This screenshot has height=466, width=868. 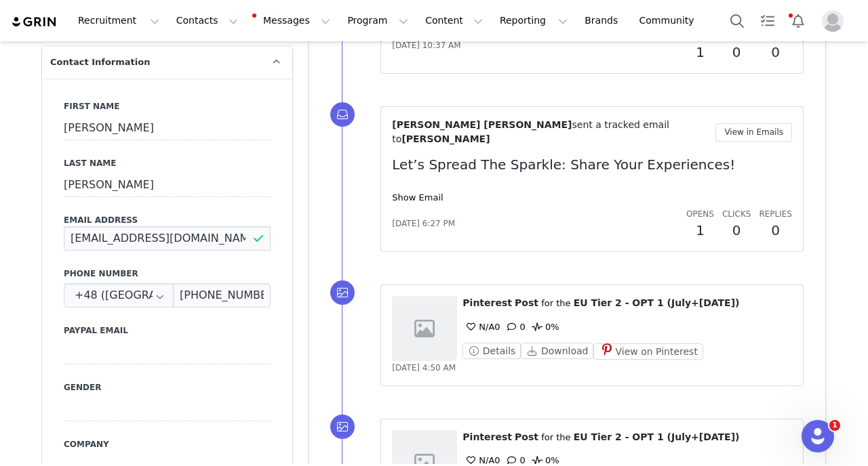 I want to click on span: Opens, so click(x=700, y=214).